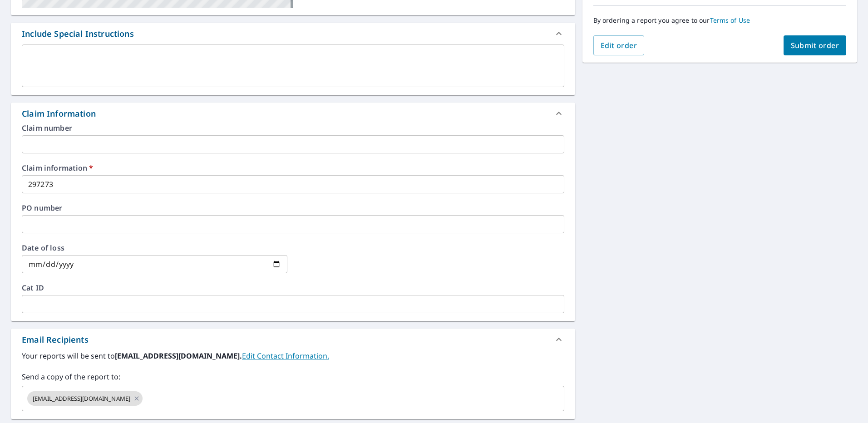  Describe the element at coordinates (814, 45) in the screenshot. I see `span: Submit order` at that location.